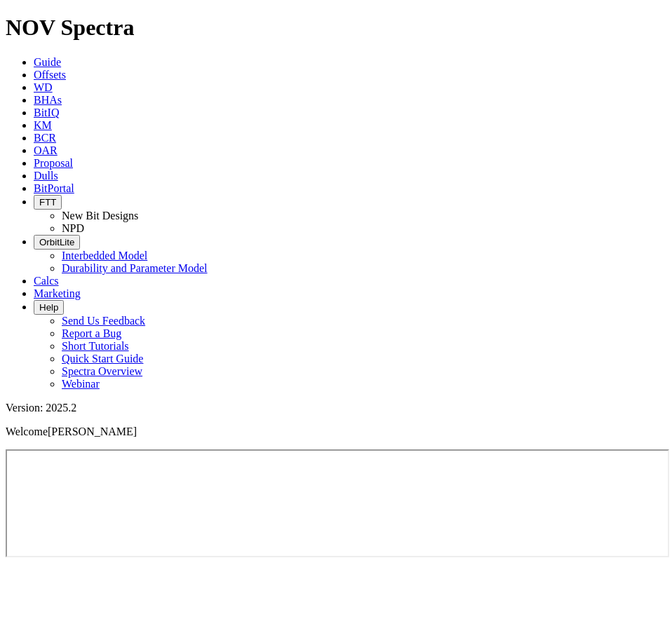  Describe the element at coordinates (48, 99) in the screenshot. I see `a: BHAs` at that location.